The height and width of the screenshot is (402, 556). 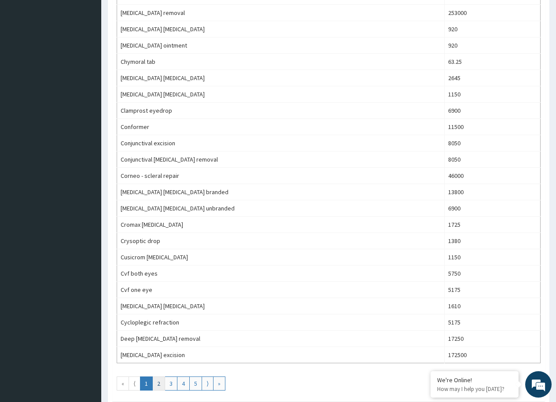 I want to click on td: 63.25, so click(x=492, y=62).